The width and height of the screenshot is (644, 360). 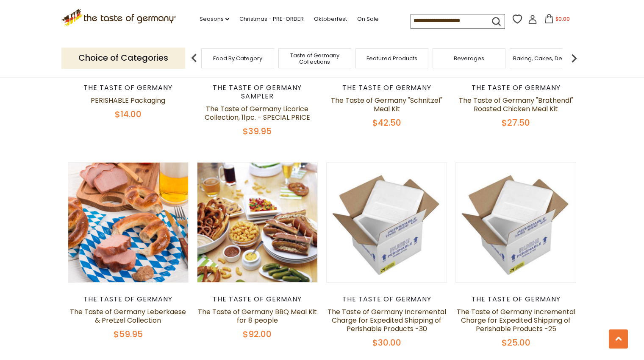 I want to click on span: $92.00, so click(x=257, y=333).